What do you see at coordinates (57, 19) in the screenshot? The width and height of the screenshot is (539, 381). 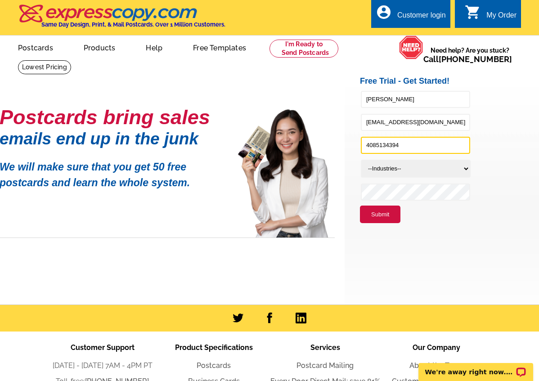 I see `p: We're away right now. Please check back later!` at bounding box center [57, 19].